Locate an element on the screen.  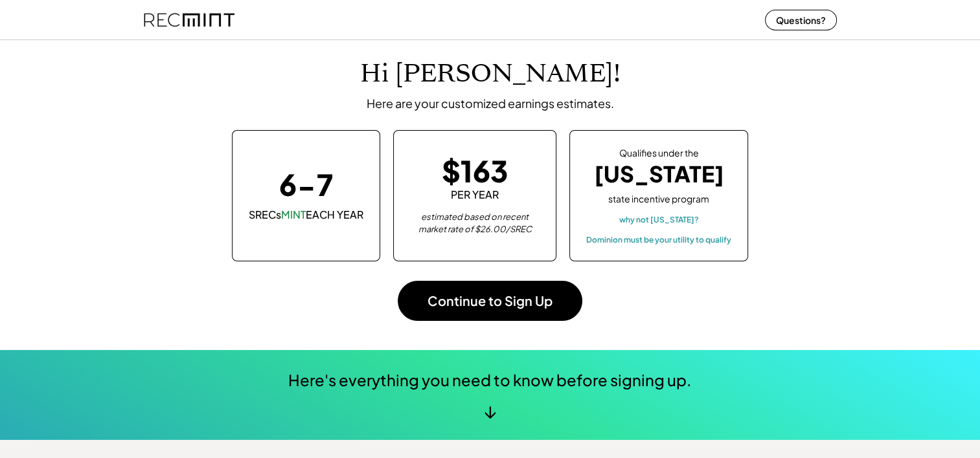
font: MINT is located at coordinates (294, 214).